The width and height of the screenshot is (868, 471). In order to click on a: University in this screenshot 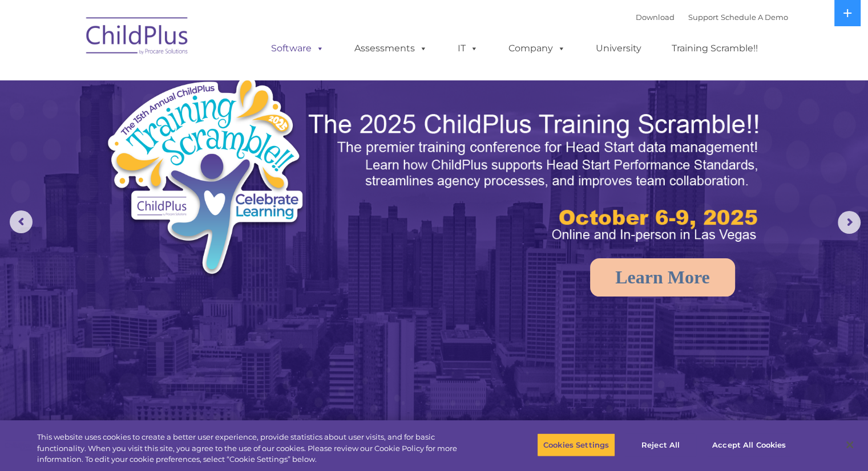, I will do `click(619, 49)`.